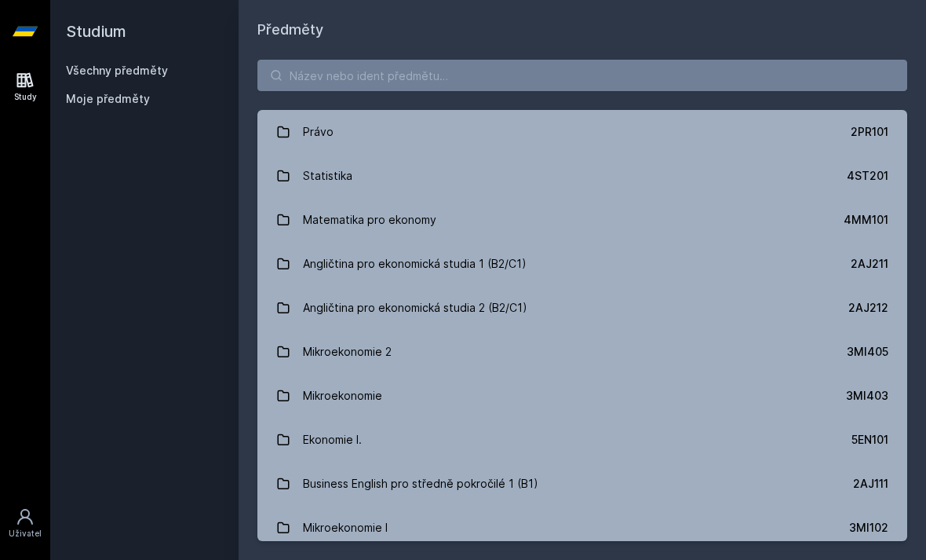 The image size is (926, 560). I want to click on div: 4ST201, so click(867, 176).